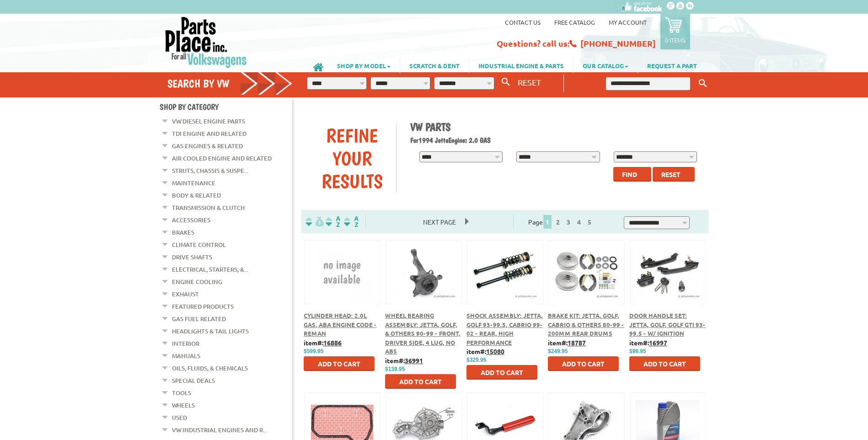  I want to click on u: 16886, so click(333, 343).